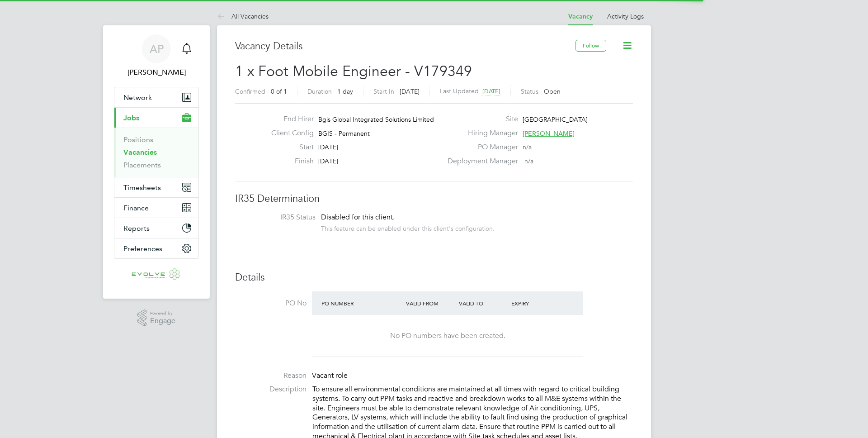 This screenshot has height=438, width=868. I want to click on label: IR35 Status, so click(280, 217).